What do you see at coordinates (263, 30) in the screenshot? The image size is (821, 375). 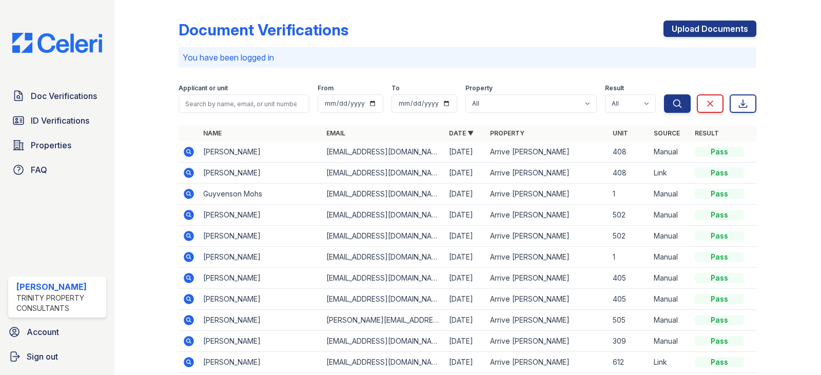 I see `div: Document Verifications` at bounding box center [263, 30].